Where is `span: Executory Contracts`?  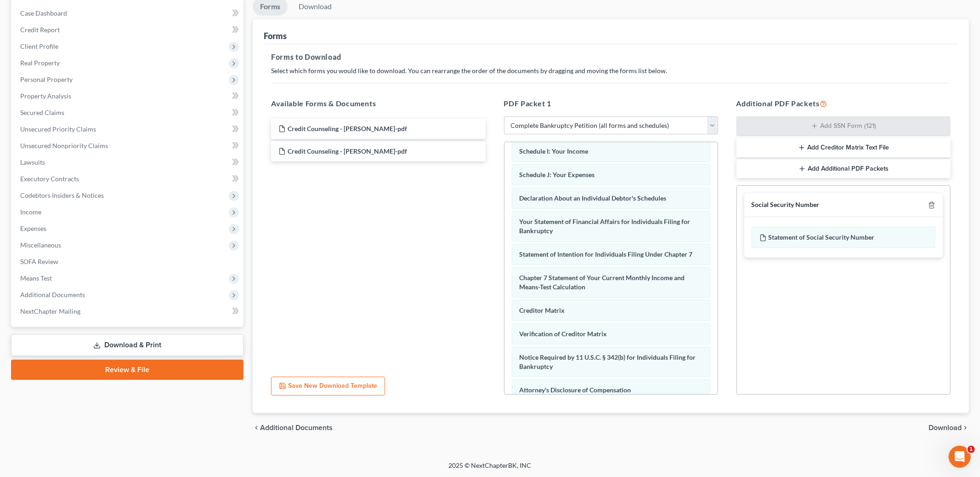
span: Executory Contracts is located at coordinates (49, 178).